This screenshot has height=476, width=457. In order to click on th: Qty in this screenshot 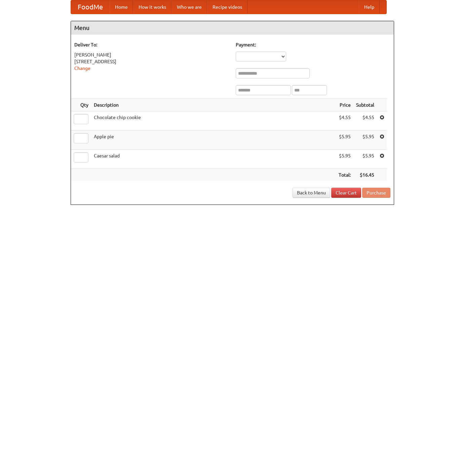, I will do `click(81, 105)`.